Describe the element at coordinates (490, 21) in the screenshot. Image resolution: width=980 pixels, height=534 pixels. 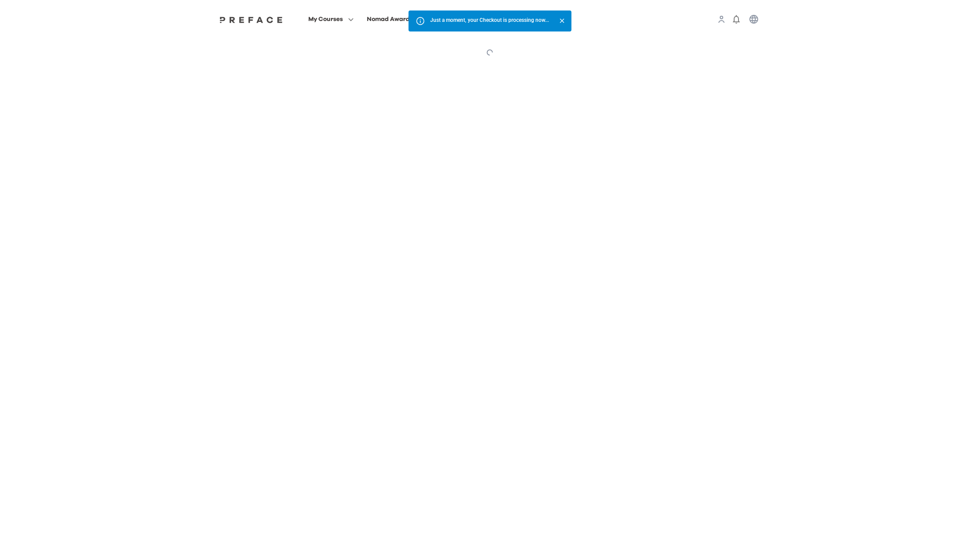
I see `div: Just a moment, your Checkout is processing now...` at that location.